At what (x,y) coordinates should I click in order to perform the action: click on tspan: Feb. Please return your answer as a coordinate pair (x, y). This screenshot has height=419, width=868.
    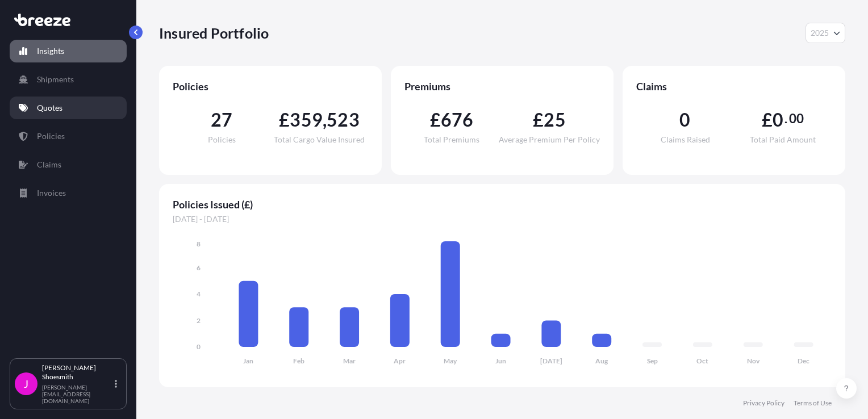
    Looking at the image, I should click on (299, 360).